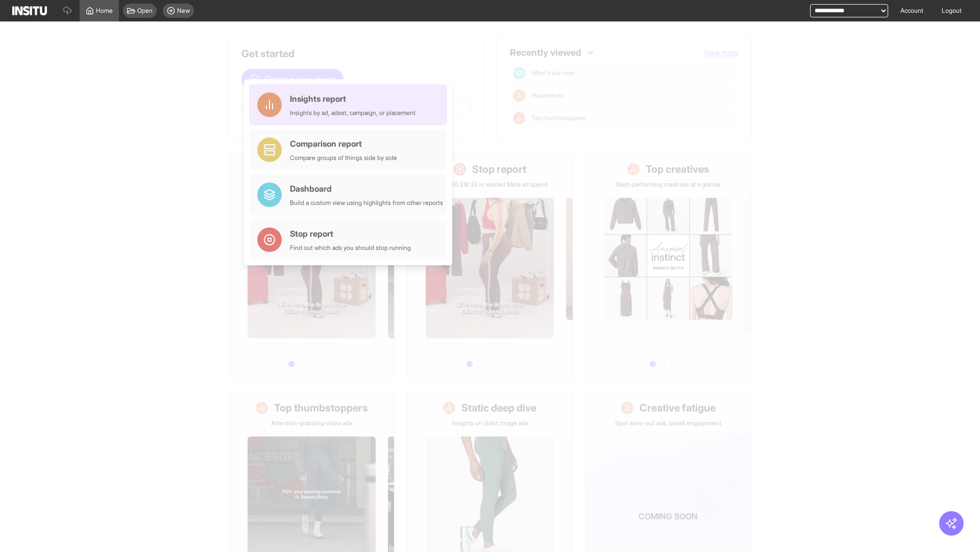  What do you see at coordinates (145, 11) in the screenshot?
I see `span: Open` at bounding box center [145, 11].